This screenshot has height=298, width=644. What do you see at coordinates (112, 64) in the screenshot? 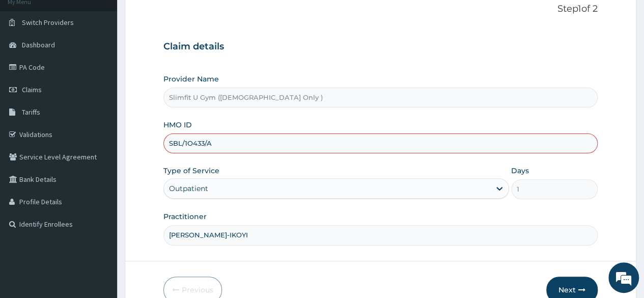
I see `div: Chat with us now` at bounding box center [112, 64].